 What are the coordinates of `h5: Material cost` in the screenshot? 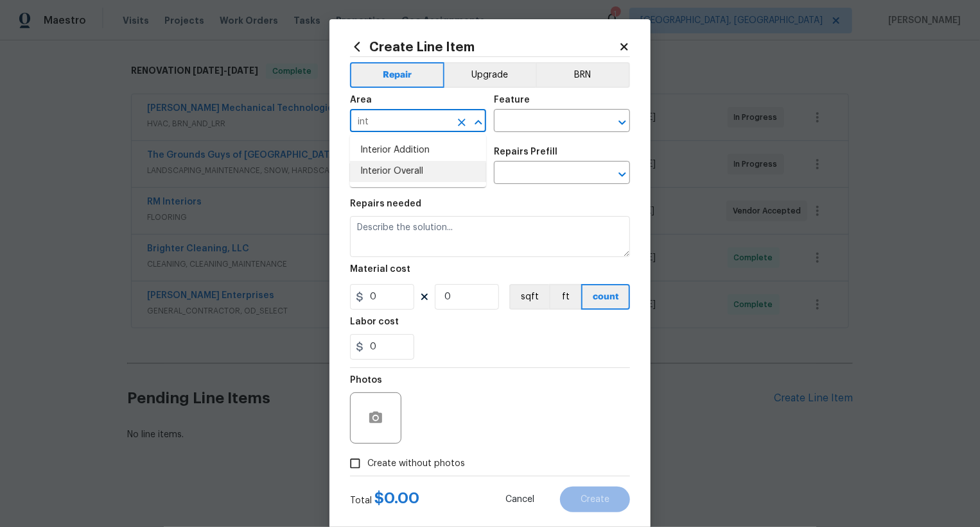 It's located at (380, 269).